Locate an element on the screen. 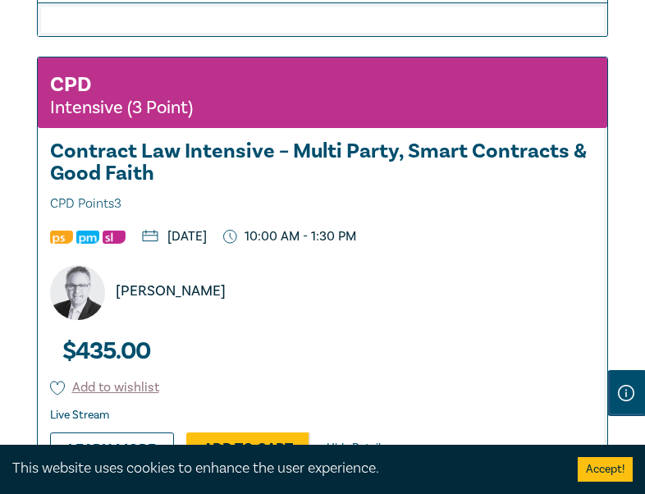 This screenshot has width=645, height=494. button: Add to wishlist is located at coordinates (104, 387).